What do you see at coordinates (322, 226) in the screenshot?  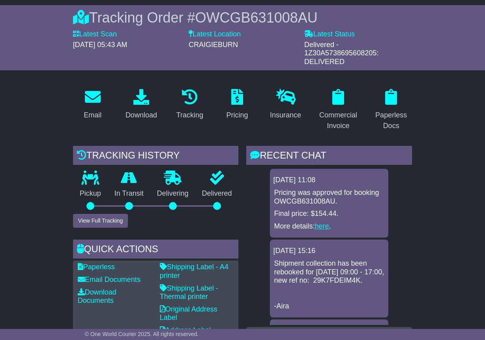 I see `a: here` at bounding box center [322, 226].